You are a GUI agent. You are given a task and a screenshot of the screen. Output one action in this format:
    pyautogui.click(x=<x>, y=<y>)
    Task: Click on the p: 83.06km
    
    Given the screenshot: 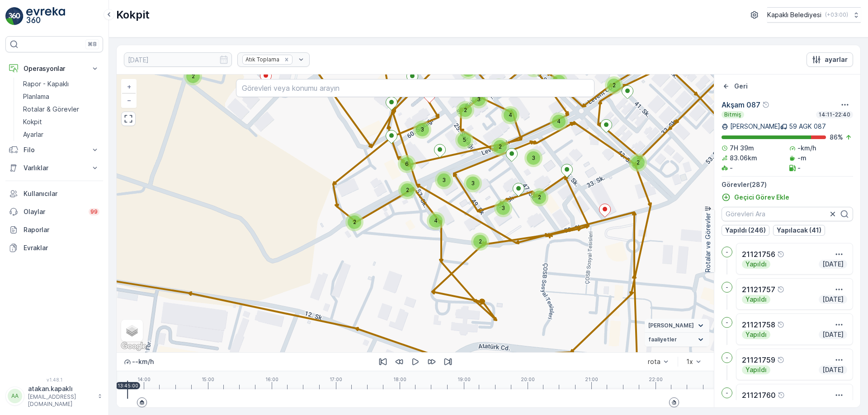 What is the action you would take?
    pyautogui.click(x=743, y=158)
    